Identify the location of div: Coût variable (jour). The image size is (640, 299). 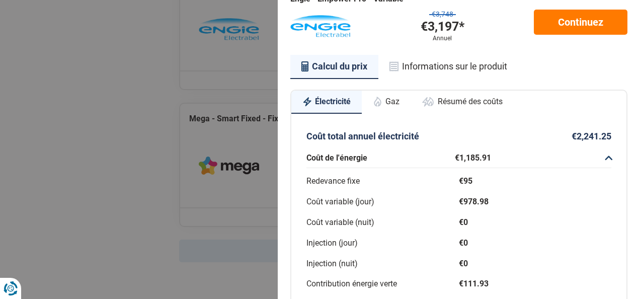
(383, 202).